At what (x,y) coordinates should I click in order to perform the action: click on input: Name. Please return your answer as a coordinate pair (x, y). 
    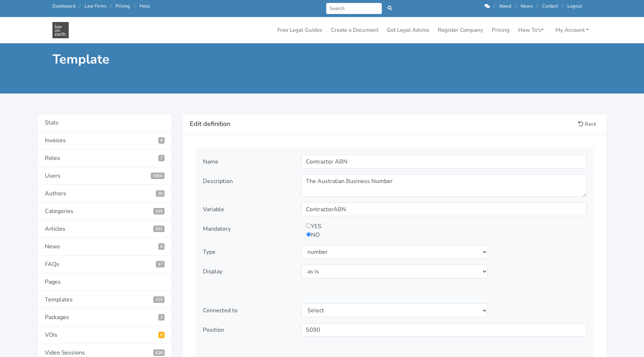
    Looking at the image, I should click on (444, 162).